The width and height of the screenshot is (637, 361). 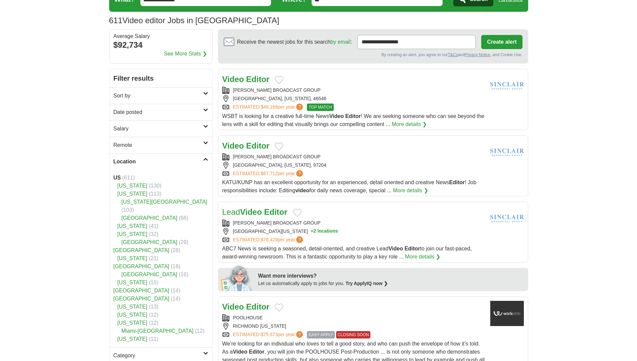 I want to click on div: POOLHOUSE, so click(x=354, y=317).